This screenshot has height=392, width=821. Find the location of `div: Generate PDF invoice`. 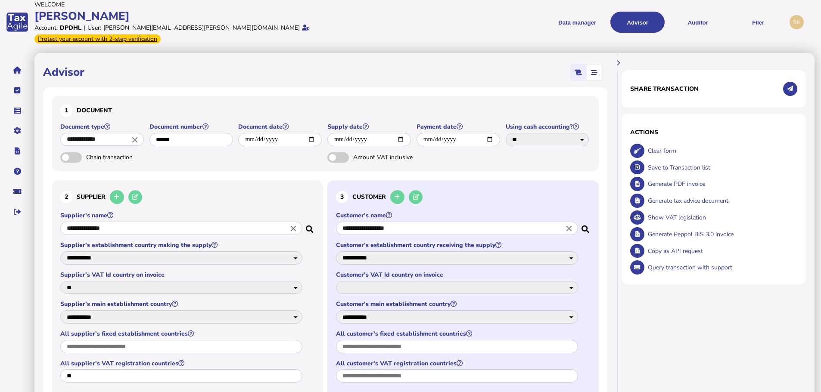

div: Generate PDF invoice is located at coordinates (722, 184).